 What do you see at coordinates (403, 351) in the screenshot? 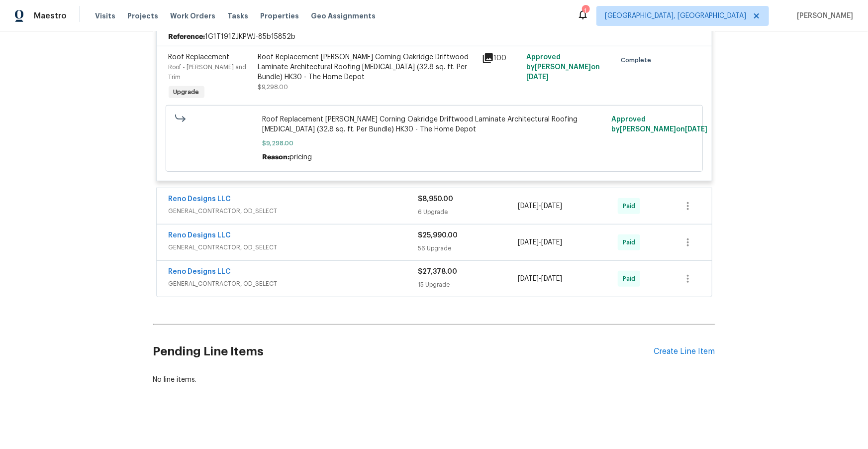
I see `h2: Pending Line Items` at bounding box center [403, 351].